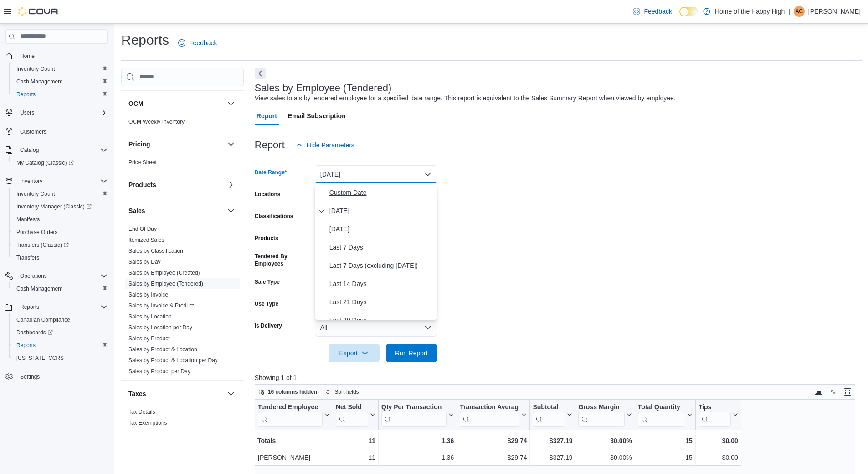  Describe the element at coordinates (347, 392) in the screenshot. I see `span: Sort fields` at that location.